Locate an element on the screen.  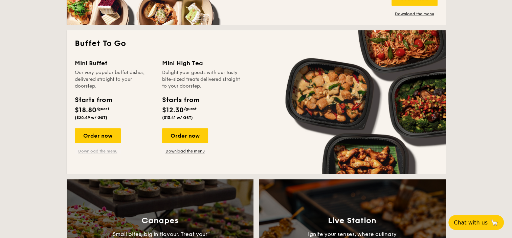
span: ($20.49 w/ GST) is located at coordinates (91, 118).